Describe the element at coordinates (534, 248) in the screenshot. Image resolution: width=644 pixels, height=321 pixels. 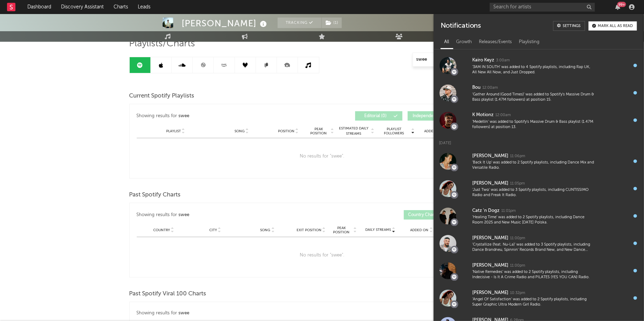
I see `div: 'Crystallize (feat. Nu-La)' was added to 3 Spotify playlists, including Dance Brandneu, Spinnin' ...` at that location.